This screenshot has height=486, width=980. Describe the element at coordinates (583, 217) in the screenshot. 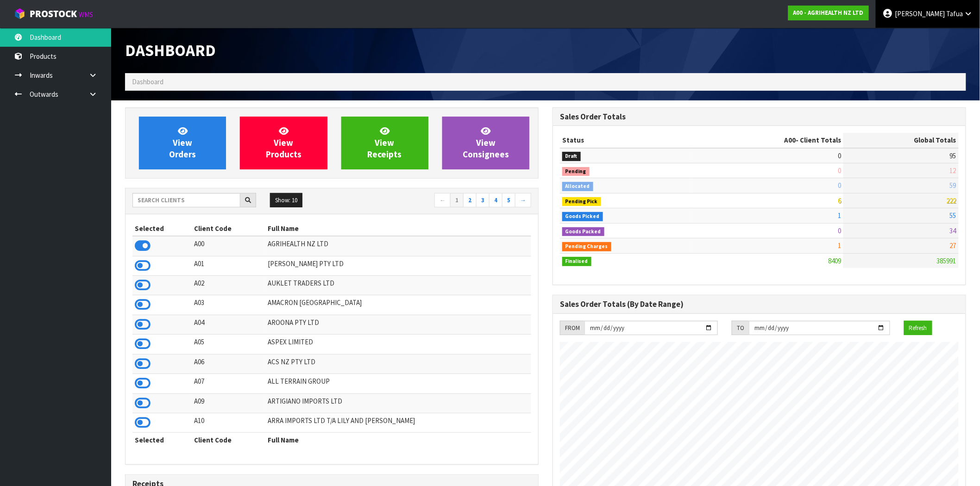

I see `span: Goods Picked` at that location.